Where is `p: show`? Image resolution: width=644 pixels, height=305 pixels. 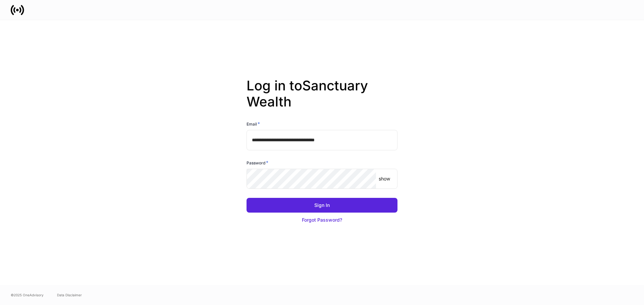 p: show is located at coordinates (384, 179).